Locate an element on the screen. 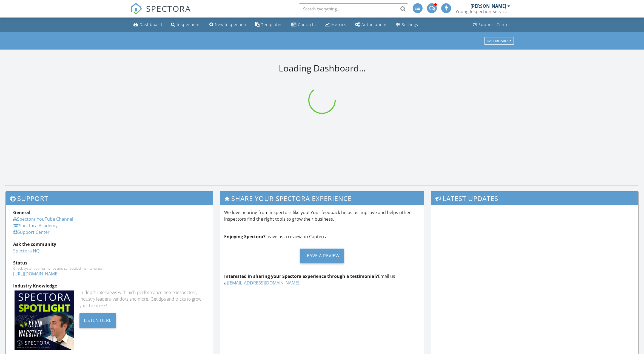 The image size is (644, 354). p: Email us at . is located at coordinates (322, 280).